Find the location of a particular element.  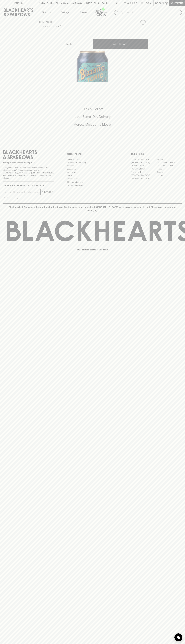

p: Shop is located at coordinates (45, 12).